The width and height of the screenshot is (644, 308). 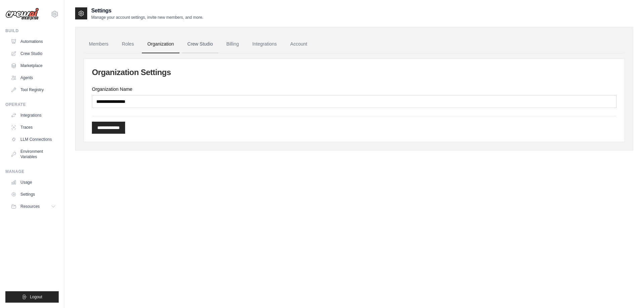 I want to click on div: Operate, so click(x=32, y=105).